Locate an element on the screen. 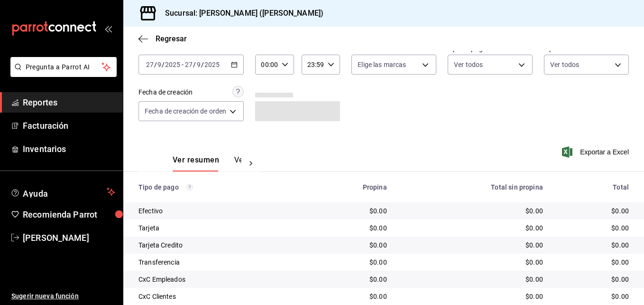  div: Total is located at coordinates (593, 187).